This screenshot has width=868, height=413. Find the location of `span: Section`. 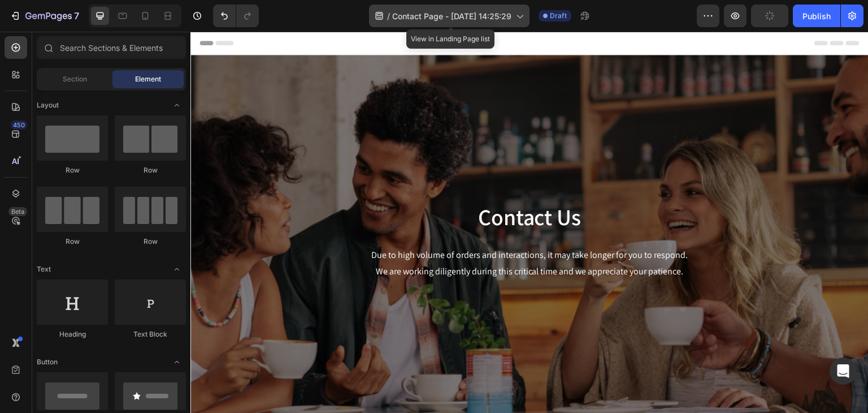

span: Section is located at coordinates (75, 79).